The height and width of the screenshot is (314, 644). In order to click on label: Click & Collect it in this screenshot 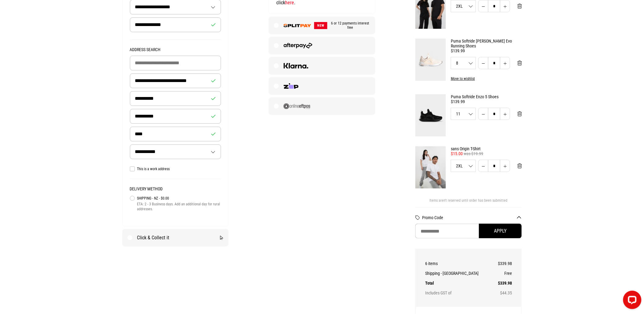, I will do `click(175, 238)`.